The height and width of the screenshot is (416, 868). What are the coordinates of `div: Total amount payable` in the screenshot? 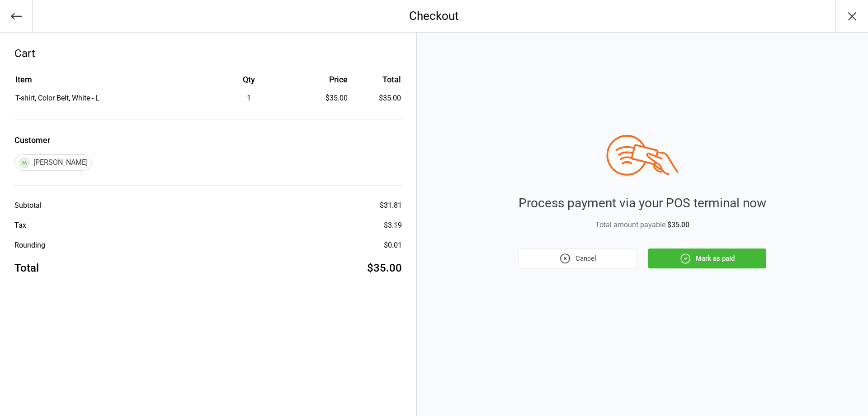 It's located at (642, 225).